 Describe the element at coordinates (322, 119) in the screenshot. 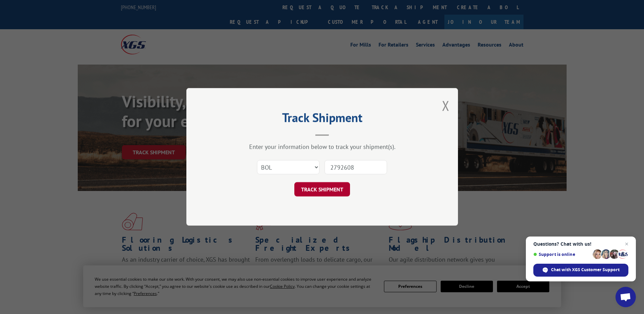

I see `h2: Track Shipment` at that location.